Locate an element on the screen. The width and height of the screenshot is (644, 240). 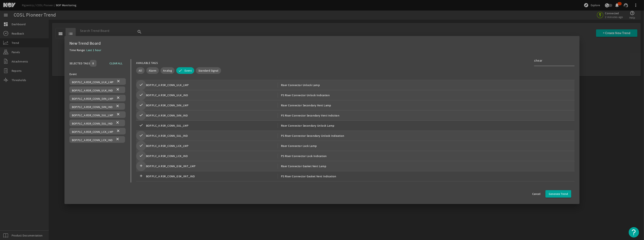
span: All is located at coordinates (141, 70).